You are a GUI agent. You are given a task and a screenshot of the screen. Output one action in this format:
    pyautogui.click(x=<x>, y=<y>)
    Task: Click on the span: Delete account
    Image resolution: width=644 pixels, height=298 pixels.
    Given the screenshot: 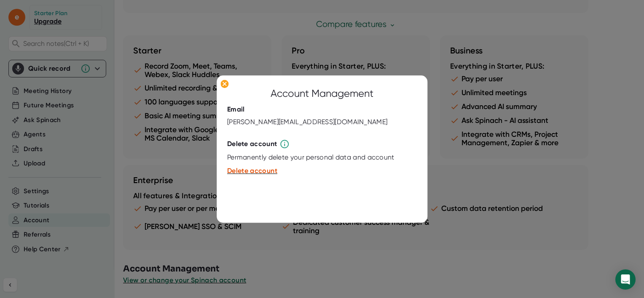 What is the action you would take?
    pyautogui.click(x=252, y=171)
    